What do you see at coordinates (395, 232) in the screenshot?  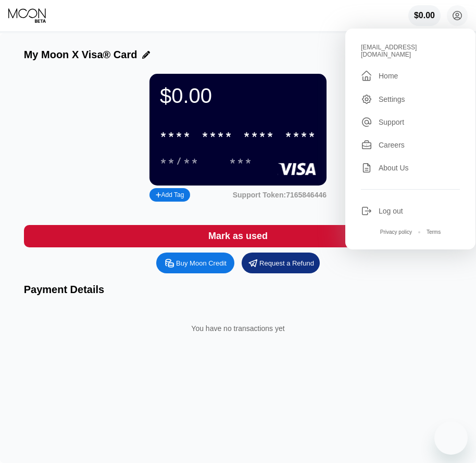 I see `div: Privacy policy` at bounding box center [395, 232].